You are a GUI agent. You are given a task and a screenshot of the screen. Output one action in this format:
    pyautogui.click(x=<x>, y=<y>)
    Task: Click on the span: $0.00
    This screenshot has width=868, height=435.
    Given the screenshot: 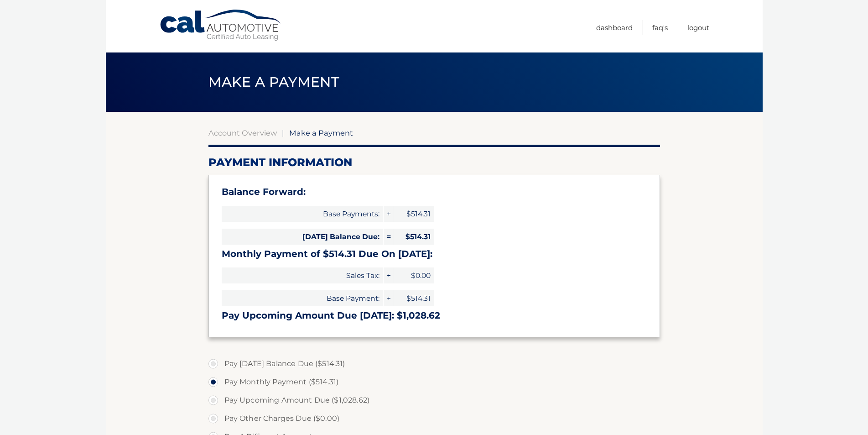 What is the action you would take?
    pyautogui.click(x=414, y=275)
    